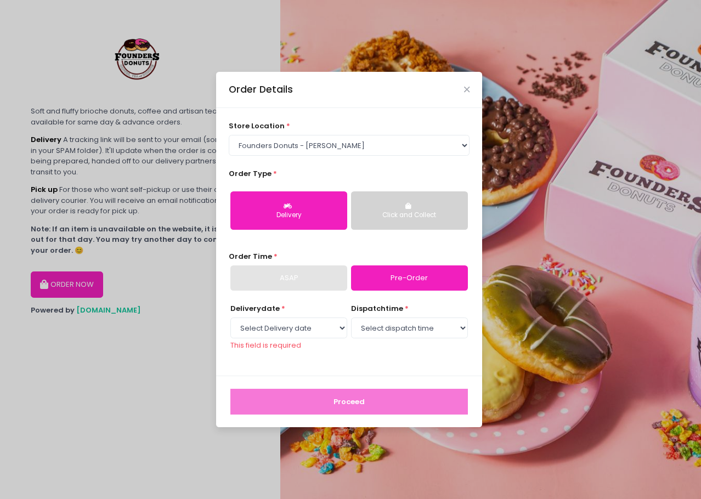 The height and width of the screenshot is (499, 701). I want to click on a: Pre-Order, so click(409, 278).